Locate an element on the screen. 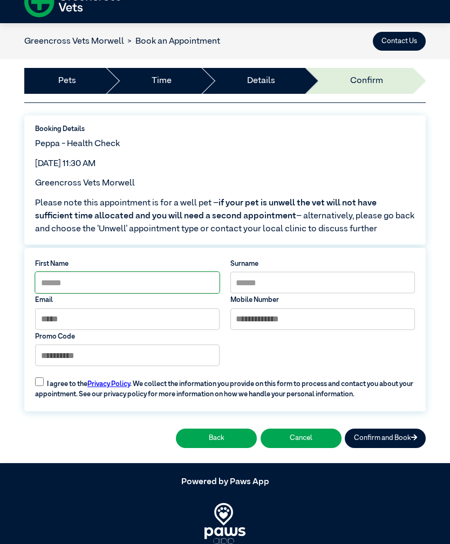 This screenshot has height=544, width=450. label: I agree to the . We collect the information you provide on this form to process and contact you a... is located at coordinates (224, 385).